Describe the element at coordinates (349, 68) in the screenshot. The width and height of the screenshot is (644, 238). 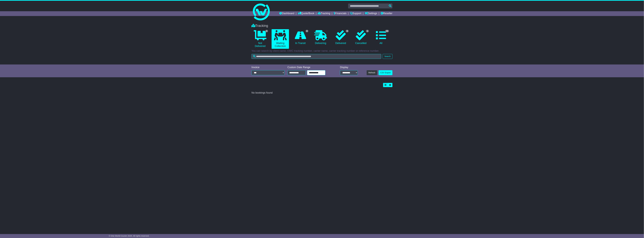
I see `div: Display` at that location.